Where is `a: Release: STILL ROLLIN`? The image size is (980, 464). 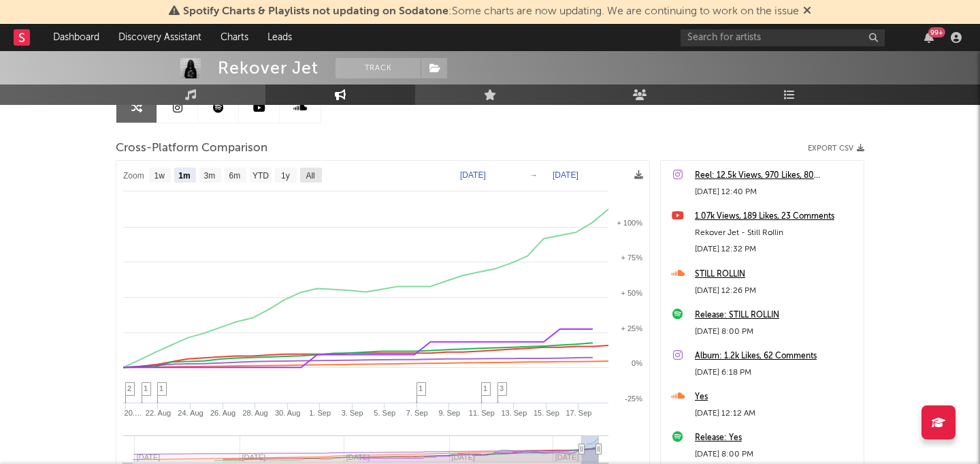 a: Release: STILL ROLLIN is located at coordinates (776, 315).